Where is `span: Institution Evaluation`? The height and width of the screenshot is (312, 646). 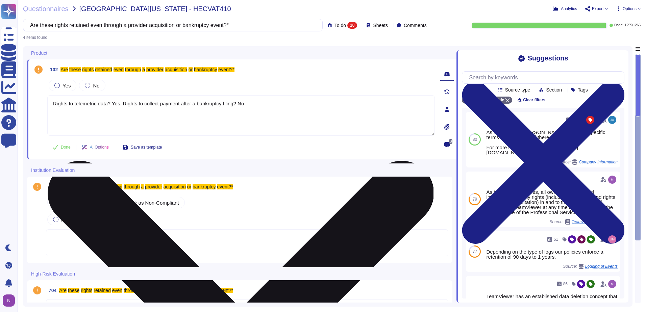
span: Institution Evaluation is located at coordinates (53, 170).